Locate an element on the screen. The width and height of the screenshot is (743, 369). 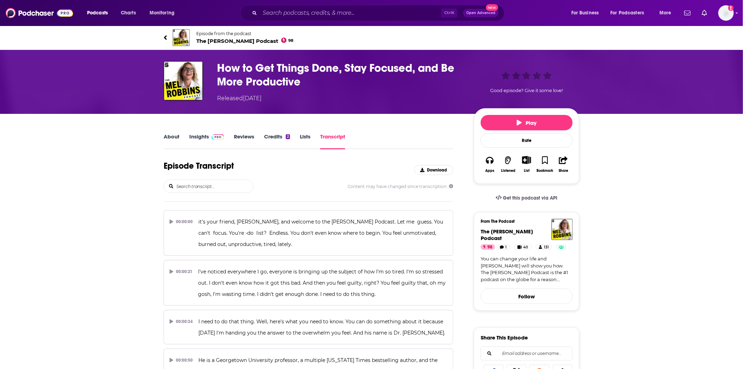
img: User Profile is located at coordinates (726, 13).